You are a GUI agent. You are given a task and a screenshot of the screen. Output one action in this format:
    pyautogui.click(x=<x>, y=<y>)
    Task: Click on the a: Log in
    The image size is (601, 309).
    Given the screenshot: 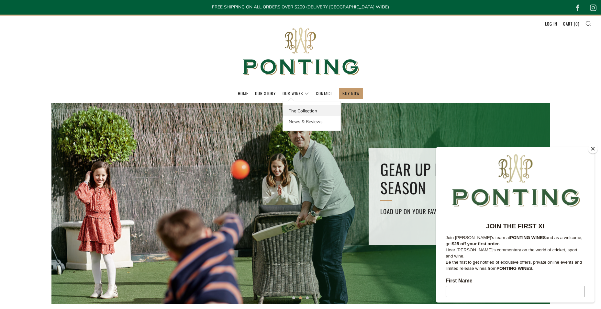 What is the action you would take?
    pyautogui.click(x=551, y=24)
    